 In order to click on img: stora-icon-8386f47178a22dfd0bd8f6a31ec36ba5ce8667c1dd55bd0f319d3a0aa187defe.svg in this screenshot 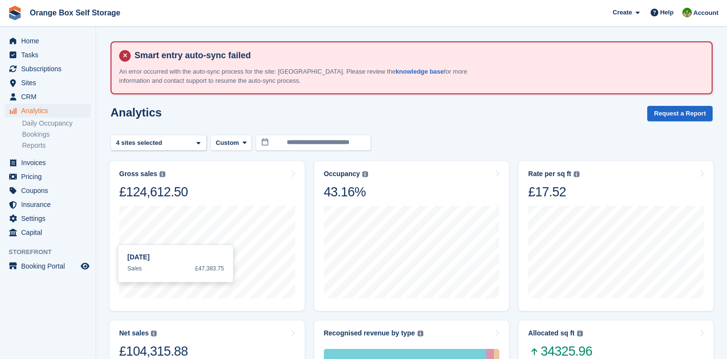, I will do `click(15, 13)`.